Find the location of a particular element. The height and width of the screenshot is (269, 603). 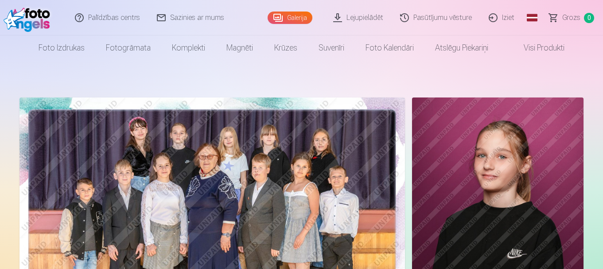

a: Krūzes is located at coordinates (286, 48).